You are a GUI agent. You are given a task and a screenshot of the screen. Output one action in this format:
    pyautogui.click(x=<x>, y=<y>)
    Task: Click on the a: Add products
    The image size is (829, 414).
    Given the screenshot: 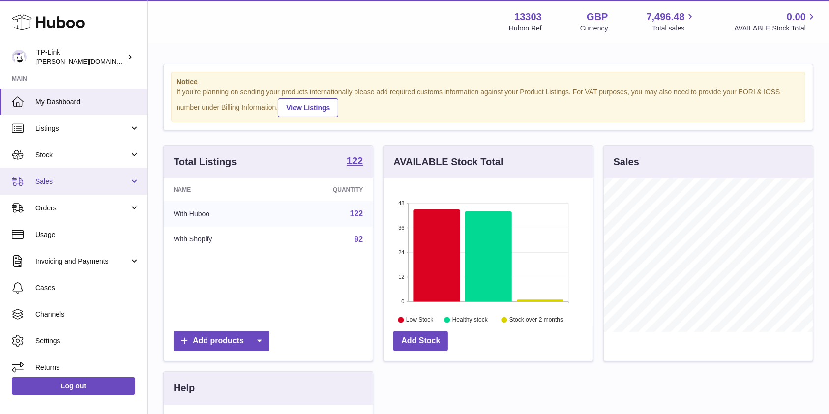 What is the action you would take?
    pyautogui.click(x=221, y=341)
    